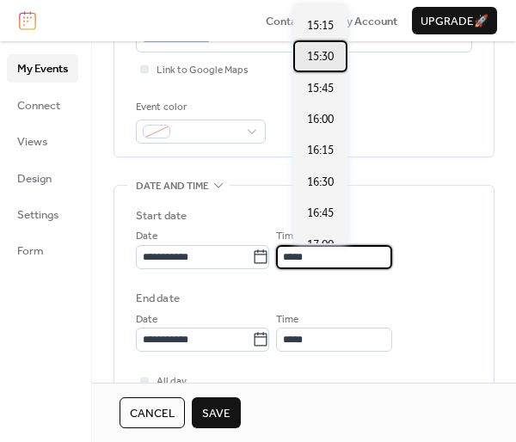 This screenshot has height=442, width=516. I want to click on a: Settings, so click(42, 214).